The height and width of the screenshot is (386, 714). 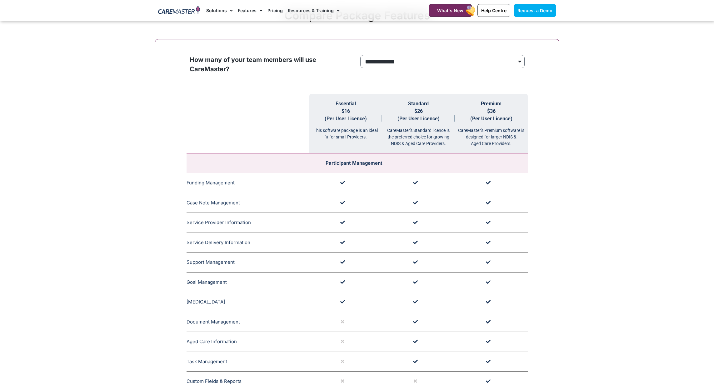 What do you see at coordinates (419, 123) in the screenshot?
I see `th: Standard` at bounding box center [419, 123].